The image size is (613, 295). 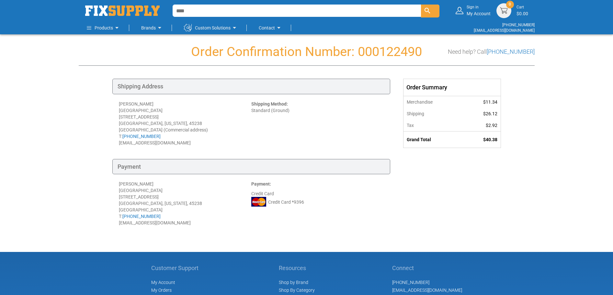 What do you see at coordinates (479, 10) in the screenshot?
I see `div: My Account` at bounding box center [479, 10].